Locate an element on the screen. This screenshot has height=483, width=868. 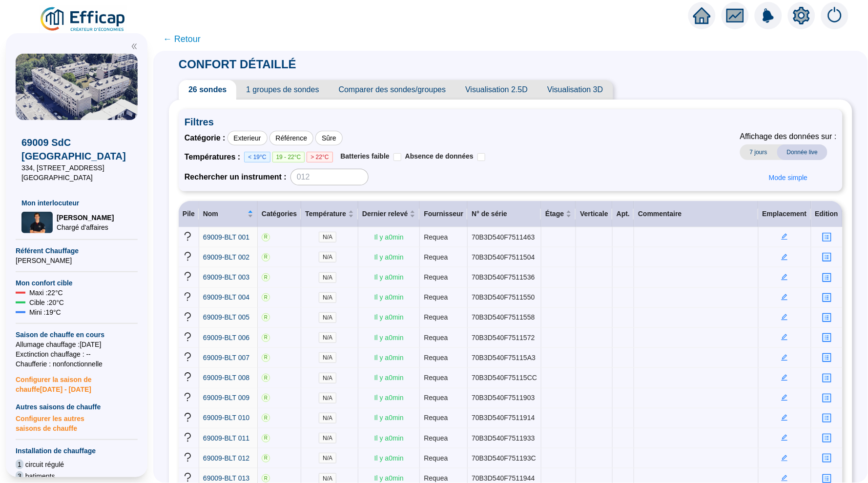
span: Chaufferie : non fonctionnelle is located at coordinates (77, 364).